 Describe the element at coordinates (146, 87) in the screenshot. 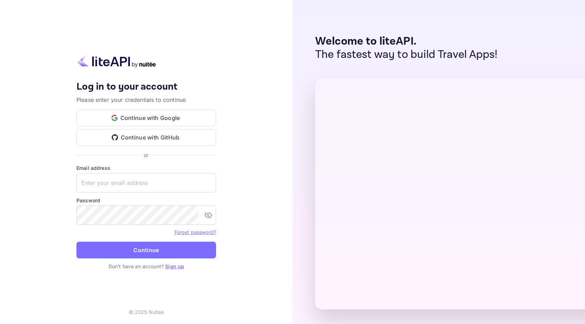

I see `h4: Log in to your account` at that location.